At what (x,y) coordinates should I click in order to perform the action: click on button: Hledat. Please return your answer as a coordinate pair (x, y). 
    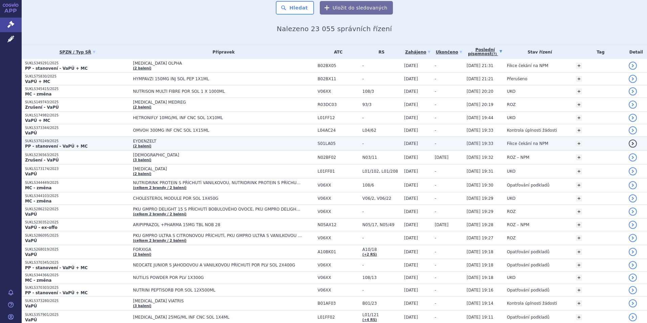
    Looking at the image, I should click on (295, 8).